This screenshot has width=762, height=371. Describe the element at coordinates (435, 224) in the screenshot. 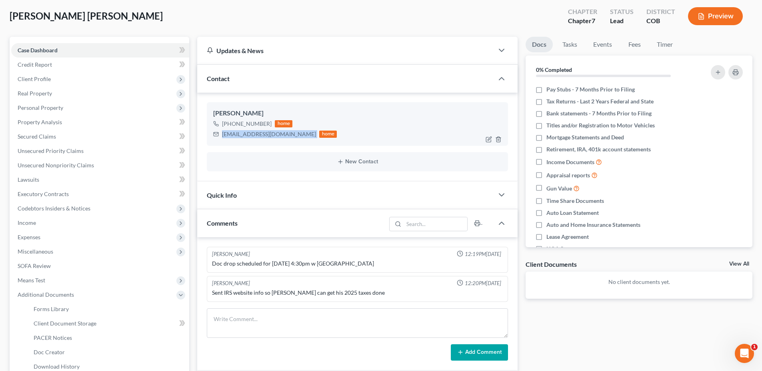

I see `input: Search...` at that location.